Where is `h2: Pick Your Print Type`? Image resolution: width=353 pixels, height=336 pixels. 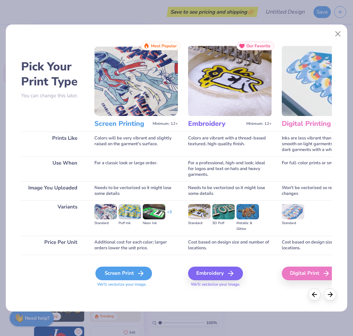 h2: Pick Your Print Type is located at coordinates (52, 74).